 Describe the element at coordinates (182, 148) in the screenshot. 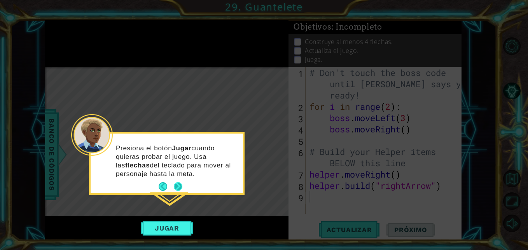

I see `strong: Jugar` at that location.